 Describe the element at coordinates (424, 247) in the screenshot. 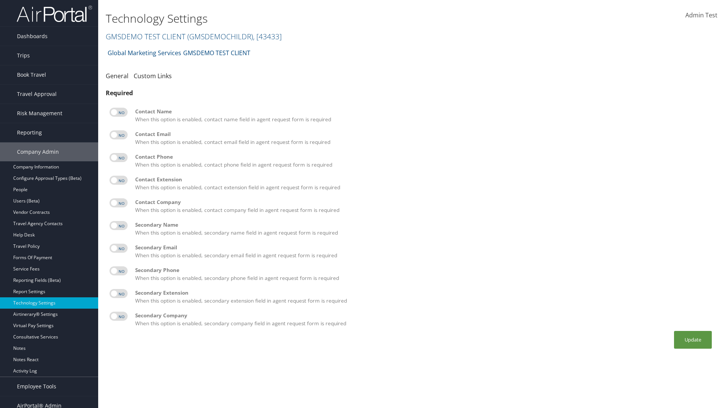

I see `div: Secondary Email` at that location.